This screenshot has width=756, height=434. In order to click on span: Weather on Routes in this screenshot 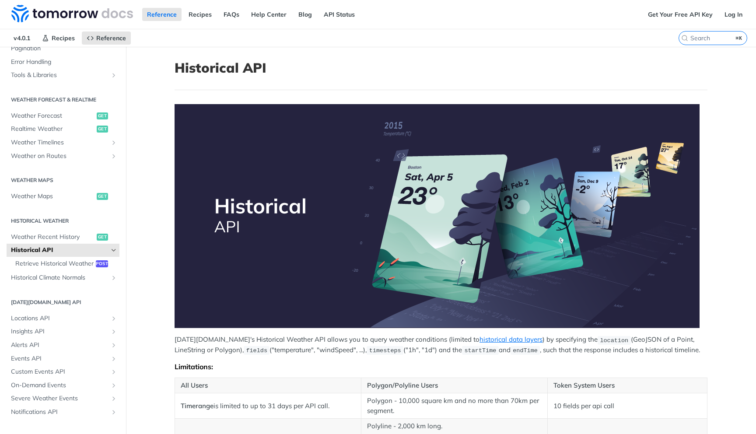, I will do `click(60, 156)`.